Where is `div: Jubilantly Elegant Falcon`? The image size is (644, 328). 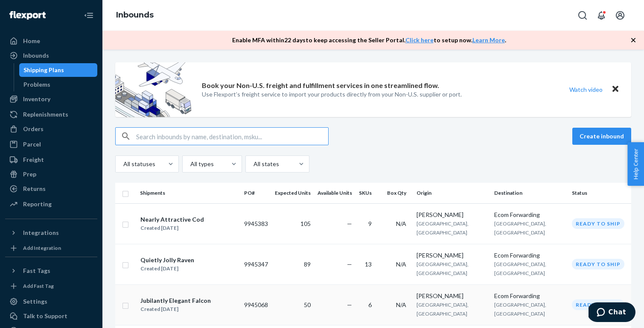
div: Jubilantly Elegant Falcon is located at coordinates (176, 301).